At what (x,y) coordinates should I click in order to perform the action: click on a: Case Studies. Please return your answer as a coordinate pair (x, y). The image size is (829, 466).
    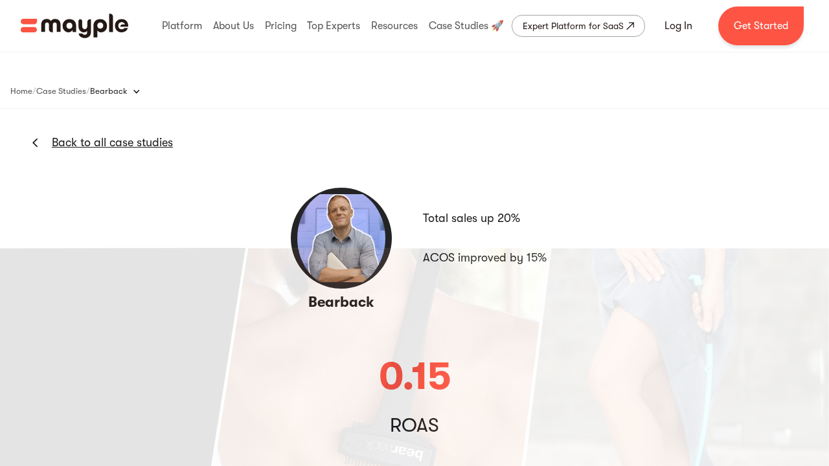
    Looking at the image, I should click on (61, 91).